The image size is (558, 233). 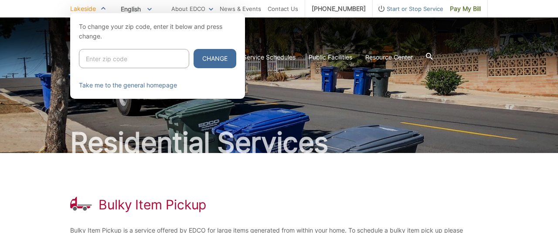 What do you see at coordinates (215, 58) in the screenshot?
I see `button: Change` at bounding box center [215, 58].